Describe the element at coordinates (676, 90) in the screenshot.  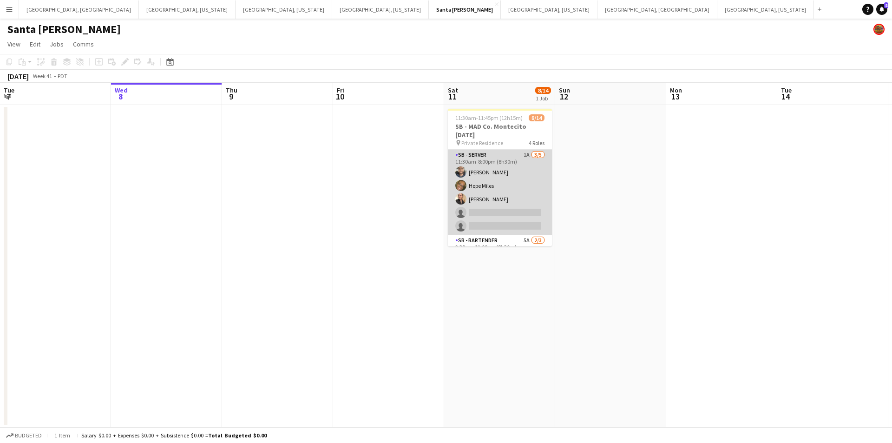
I see `span: Mon` at that location.